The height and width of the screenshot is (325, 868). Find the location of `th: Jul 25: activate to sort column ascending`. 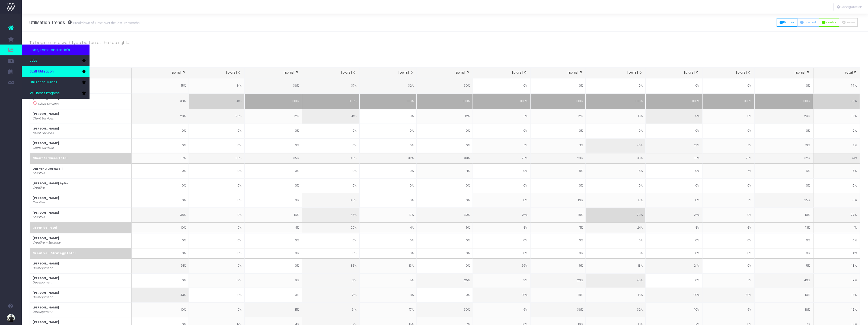

th: Jul 25: activate to sort column ascending is located at coordinates (729, 73).